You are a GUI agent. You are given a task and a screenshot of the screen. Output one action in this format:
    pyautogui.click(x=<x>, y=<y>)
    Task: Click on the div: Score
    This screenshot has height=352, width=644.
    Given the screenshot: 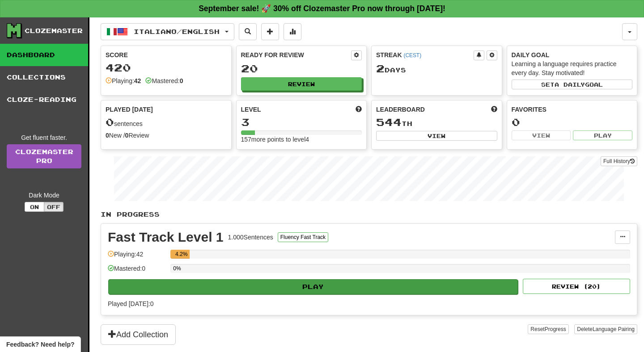 What is the action you would take?
    pyautogui.click(x=166, y=55)
    